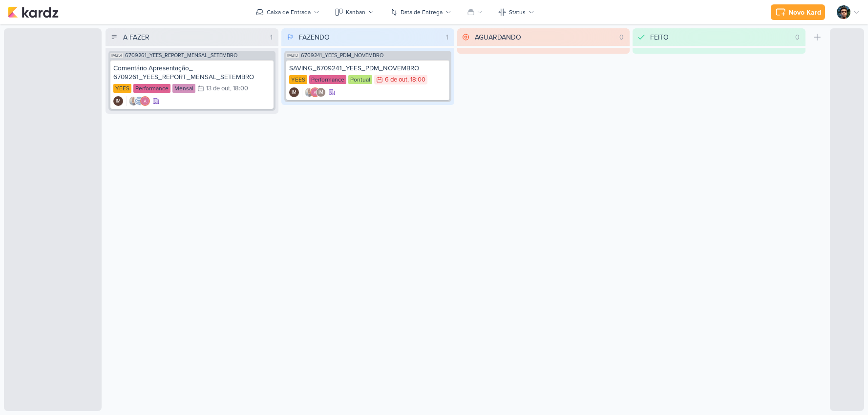  Describe the element at coordinates (844, 12) in the screenshot. I see `img: Nelito Junior` at that location.